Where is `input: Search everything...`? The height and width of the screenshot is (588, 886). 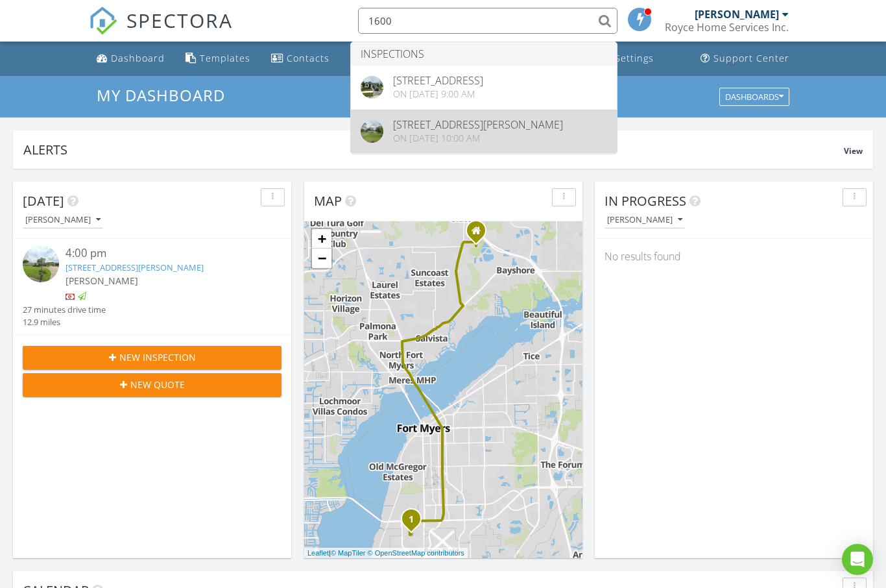
input: Search everything... is located at coordinates (488, 21).